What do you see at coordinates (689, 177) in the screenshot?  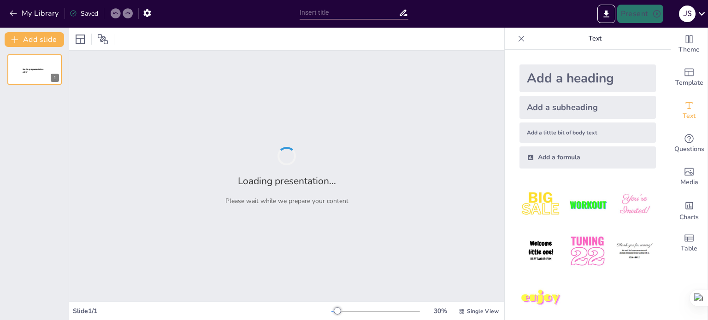 I see `div: Add images, graphics, shapes or video` at bounding box center [689, 177].